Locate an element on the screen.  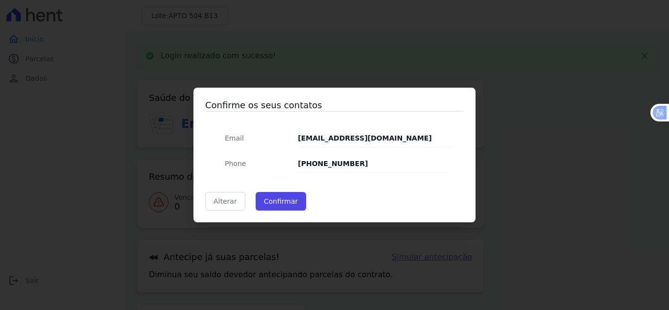
span: translation missing: pt-BR.public.contracts.modal.confirmation.email is located at coordinates (234, 138).